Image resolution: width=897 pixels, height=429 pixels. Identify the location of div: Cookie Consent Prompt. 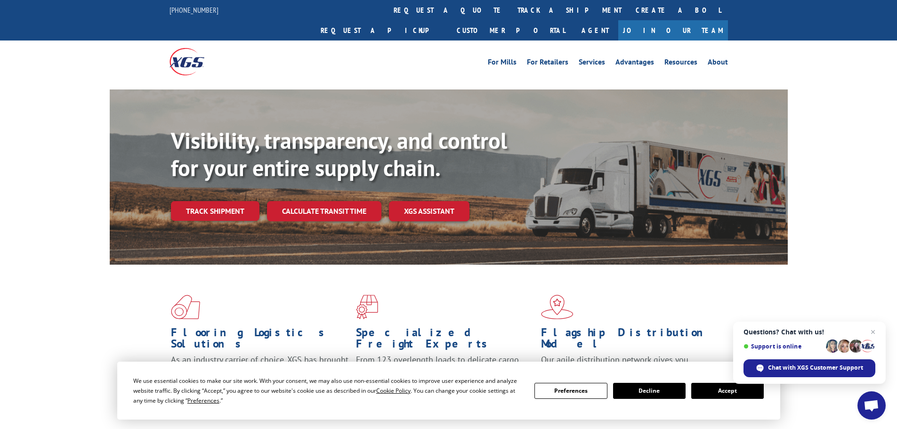
(449, 390).